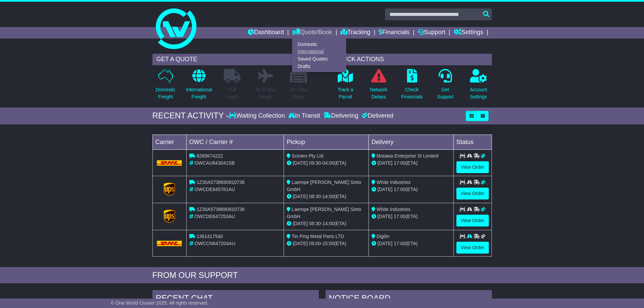  Describe the element at coordinates (432, 33) in the screenshot. I see `a: Support` at that location.